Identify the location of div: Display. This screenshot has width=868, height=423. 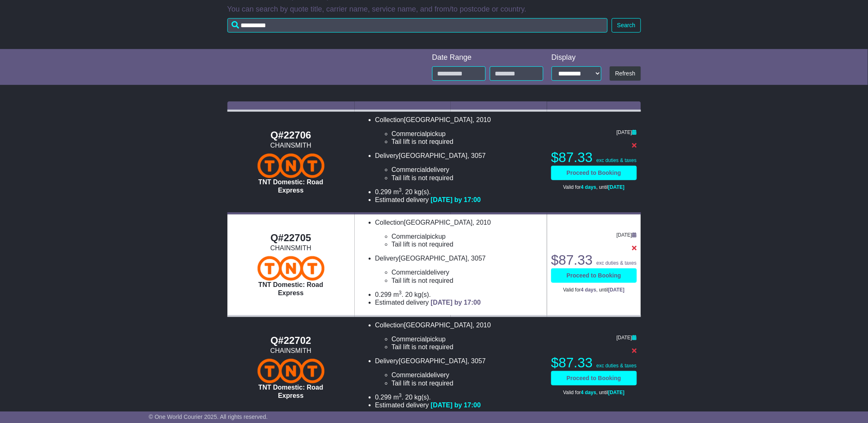
(577, 57).